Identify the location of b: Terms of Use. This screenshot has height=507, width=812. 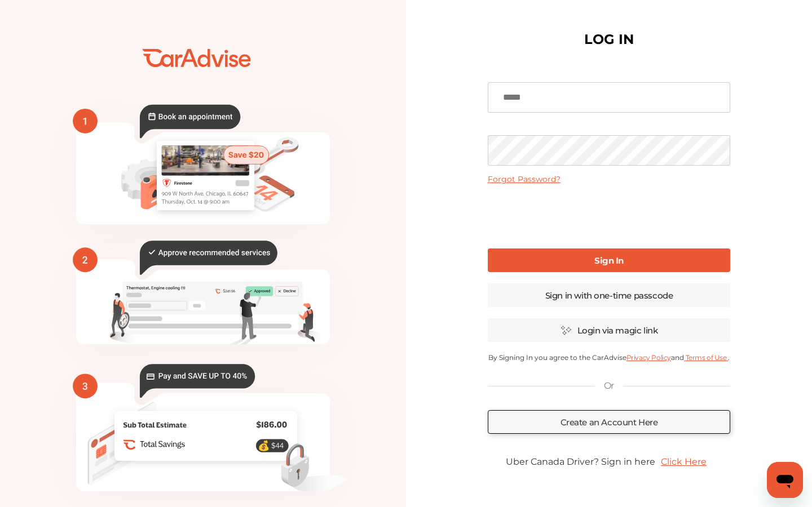
(706, 357).